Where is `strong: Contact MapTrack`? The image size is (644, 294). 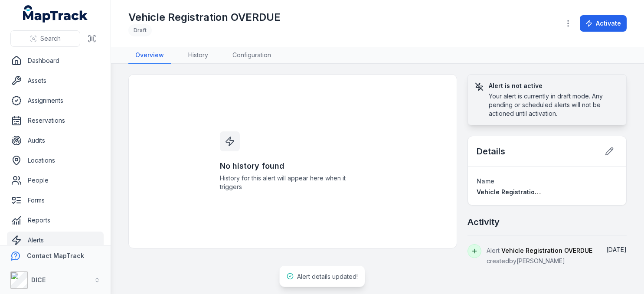 strong: Contact MapTrack is located at coordinates (56, 255).